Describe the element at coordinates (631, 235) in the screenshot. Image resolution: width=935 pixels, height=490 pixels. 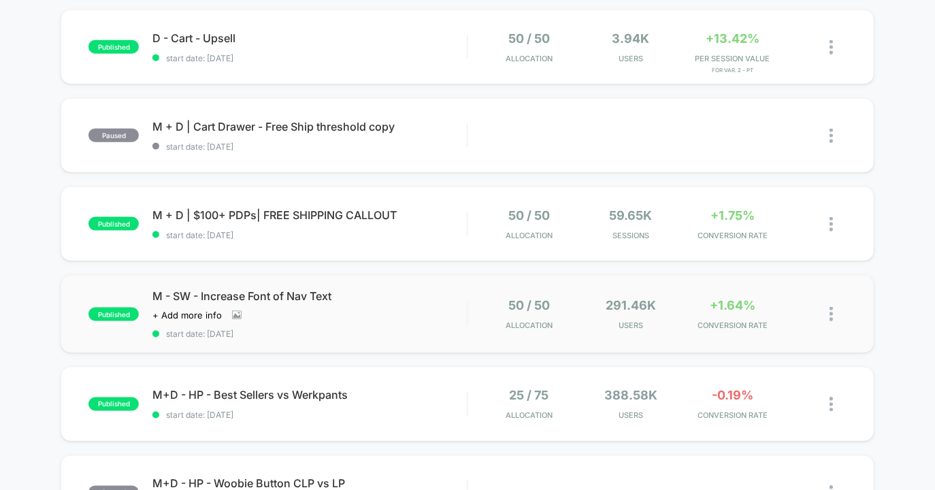
I see `span: Sessions` at that location.